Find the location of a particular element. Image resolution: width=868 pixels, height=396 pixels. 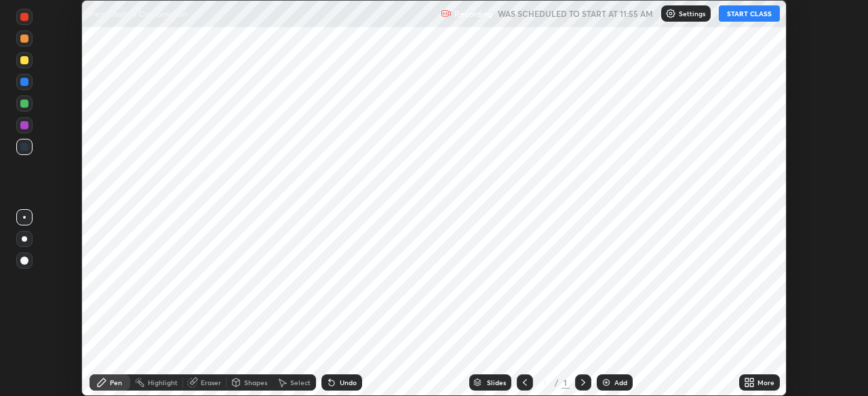

div: More is located at coordinates (765, 383).